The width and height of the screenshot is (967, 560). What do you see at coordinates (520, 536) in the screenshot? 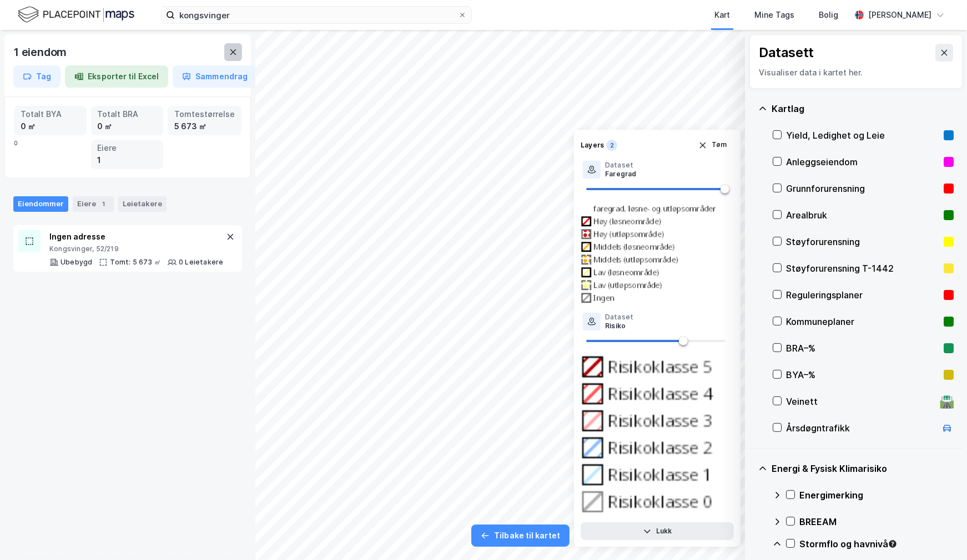
I see `button: Tilbake til kartet` at bounding box center [520, 536].